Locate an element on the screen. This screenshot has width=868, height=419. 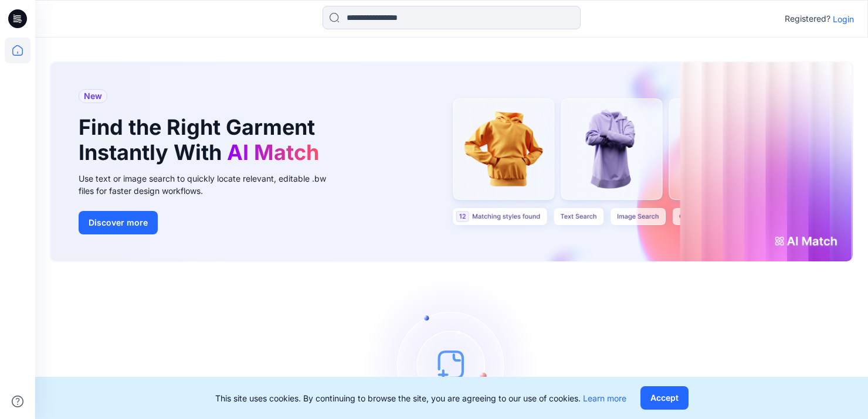
h1: Find the Right Garment Instantly With is located at coordinates (202, 140).